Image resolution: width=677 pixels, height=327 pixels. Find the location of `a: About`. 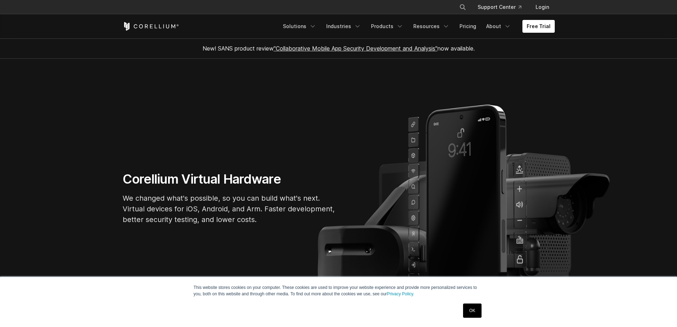

a: About is located at coordinates (499, 26).